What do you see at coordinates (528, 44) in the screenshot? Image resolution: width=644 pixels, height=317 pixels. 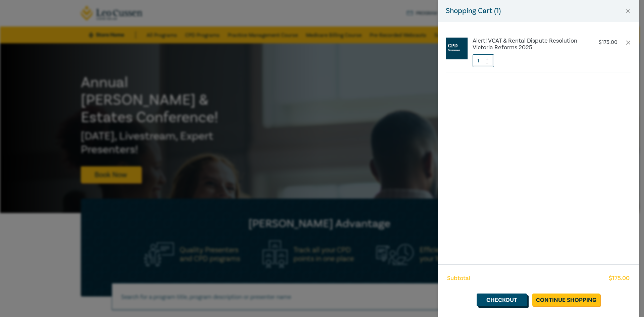 I see `a: Alert! VCAT & Rental Dispute Resolution Victoria Reforms 2025` at bounding box center [528, 44].